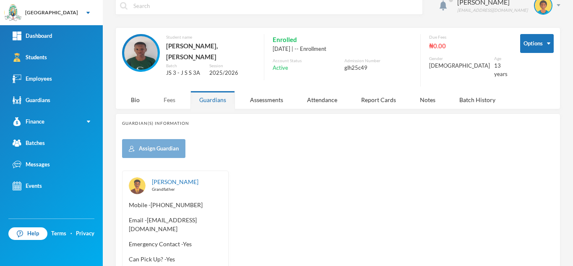 The height and width of the screenshot is (266, 573). Describe the element at coordinates (132, 149) in the screenshot. I see `img: add user` at that location.